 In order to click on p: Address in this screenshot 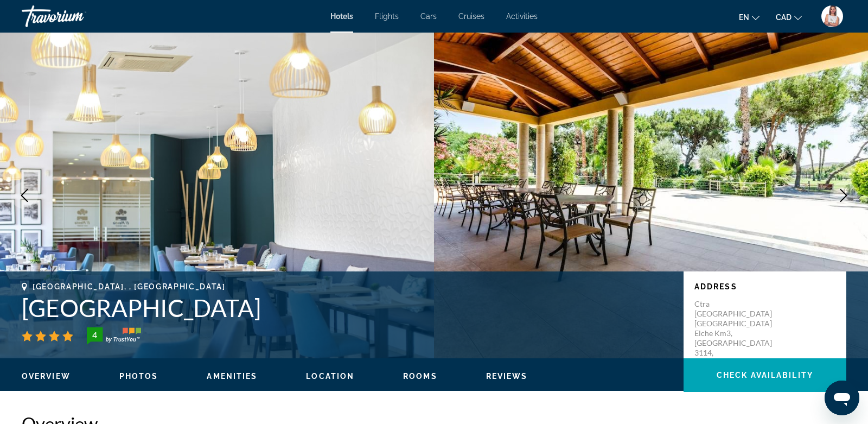, I will do `click(765, 286)`.